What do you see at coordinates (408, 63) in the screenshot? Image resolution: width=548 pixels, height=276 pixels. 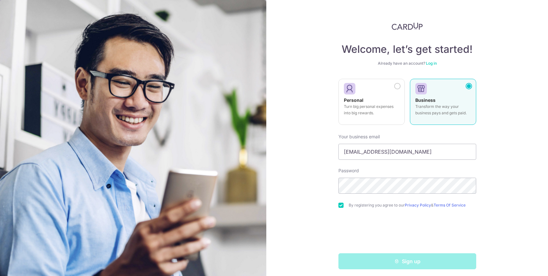 I see `div: Already have an account?` at bounding box center [408, 63].